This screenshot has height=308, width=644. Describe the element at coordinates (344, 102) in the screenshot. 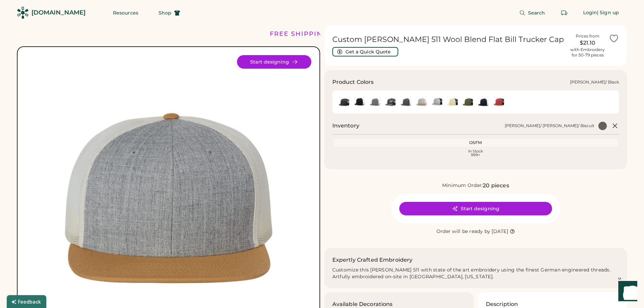

I see `img: Black/ Black Swatch Image` at that location.